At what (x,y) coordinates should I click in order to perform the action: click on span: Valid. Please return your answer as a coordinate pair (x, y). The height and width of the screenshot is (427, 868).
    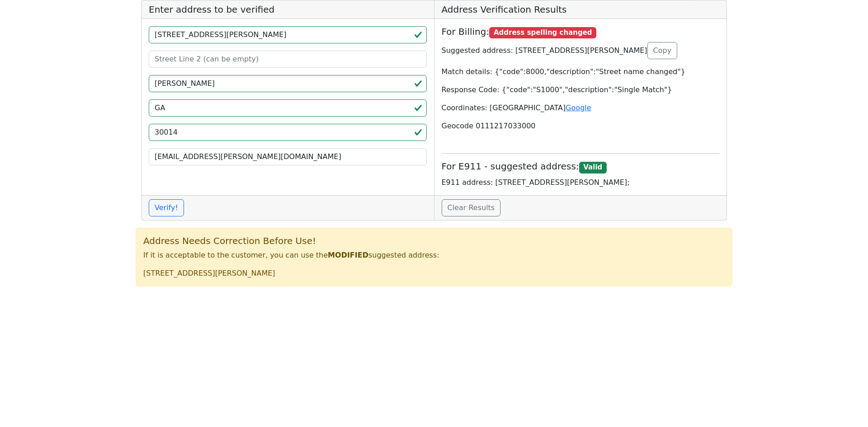
    Looking at the image, I should click on (593, 167).